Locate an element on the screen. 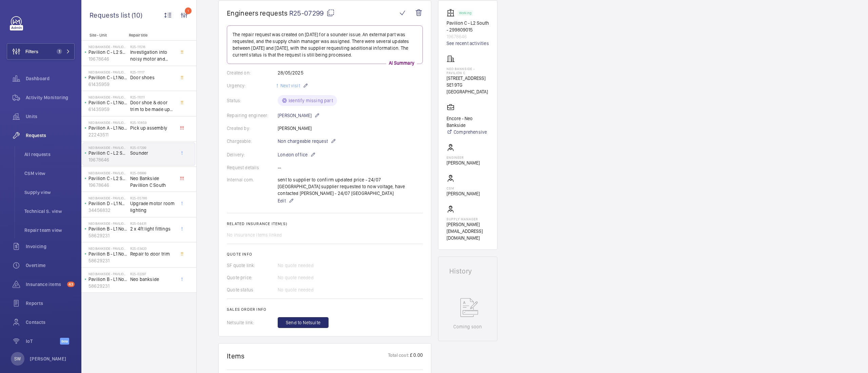 The image size is (868, 373). img: elevator.svg is located at coordinates (452, 13).